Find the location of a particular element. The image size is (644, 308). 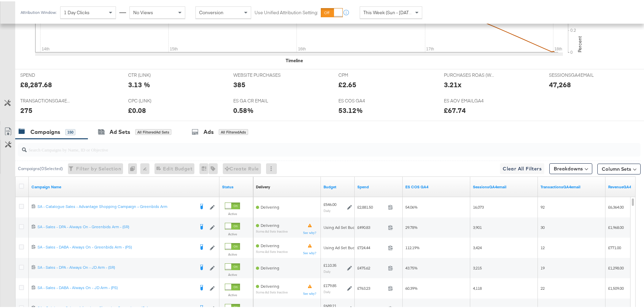

button: Breakdowns is located at coordinates (571, 167).